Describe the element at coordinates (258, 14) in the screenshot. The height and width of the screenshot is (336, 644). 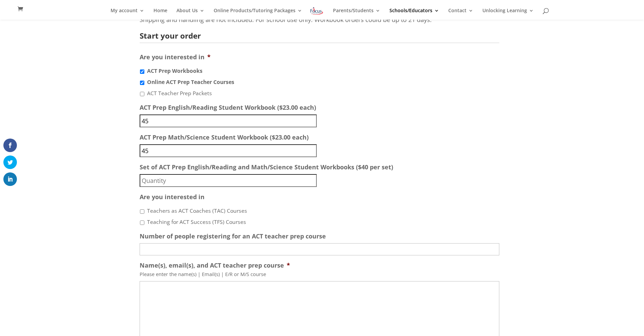
I see `a: Online Products/Tutoring Packages` at that location.